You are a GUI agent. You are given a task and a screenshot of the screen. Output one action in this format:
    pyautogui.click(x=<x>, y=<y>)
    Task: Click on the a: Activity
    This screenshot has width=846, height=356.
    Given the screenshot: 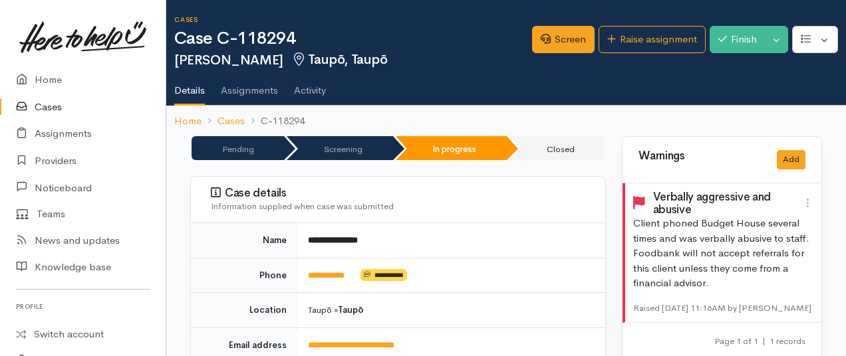 What is the action you would take?
    pyautogui.click(x=310, y=86)
    